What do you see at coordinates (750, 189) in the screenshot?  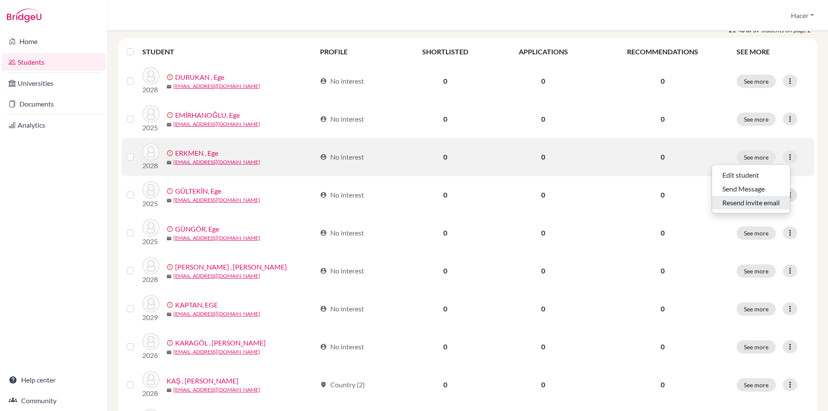 I see `button: Send Message` at bounding box center [750, 189].